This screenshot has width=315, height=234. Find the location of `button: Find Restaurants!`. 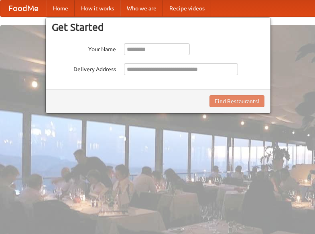

button: Find Restaurants! is located at coordinates (236, 101).